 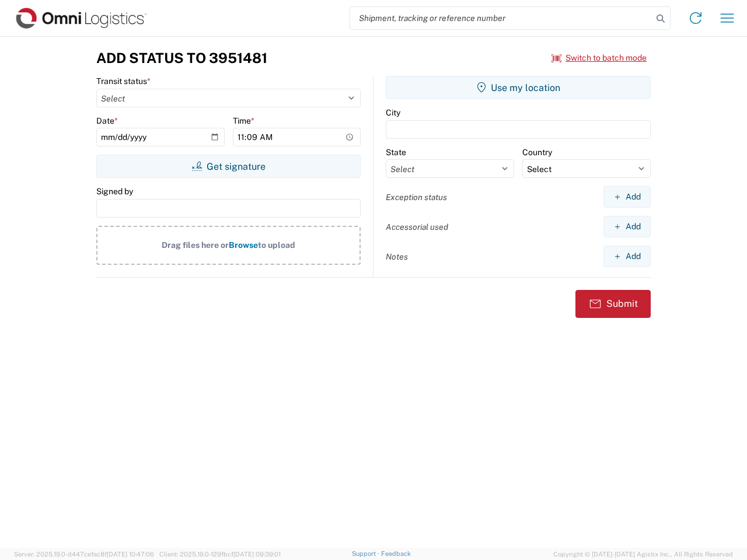 What do you see at coordinates (393, 113) in the screenshot?
I see `label: City` at bounding box center [393, 113].